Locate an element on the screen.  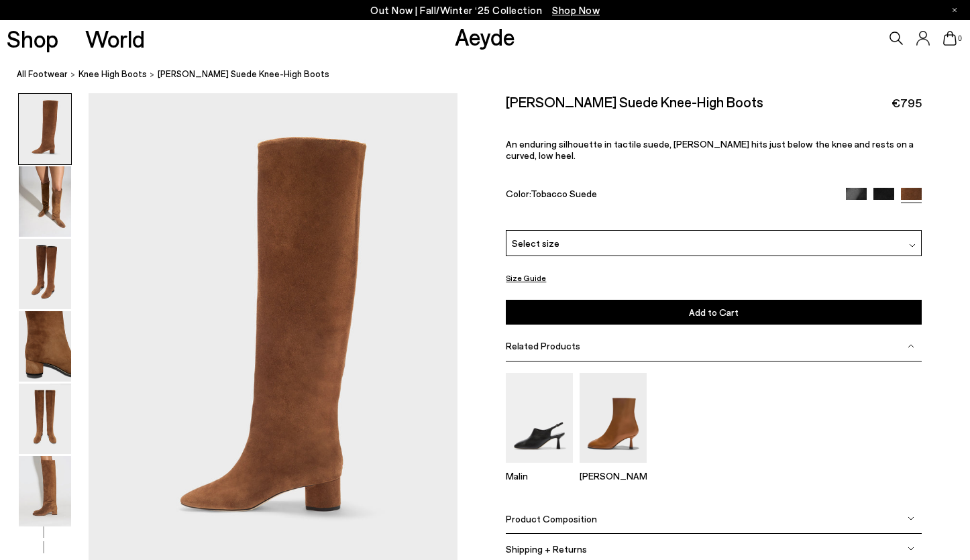
span: 0 is located at coordinates (961, 38).